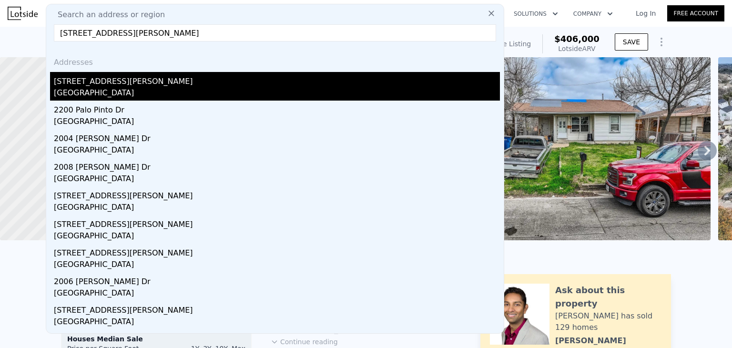 The height and width of the screenshot is (348, 732). I want to click on img: Lotside, so click(22, 13).